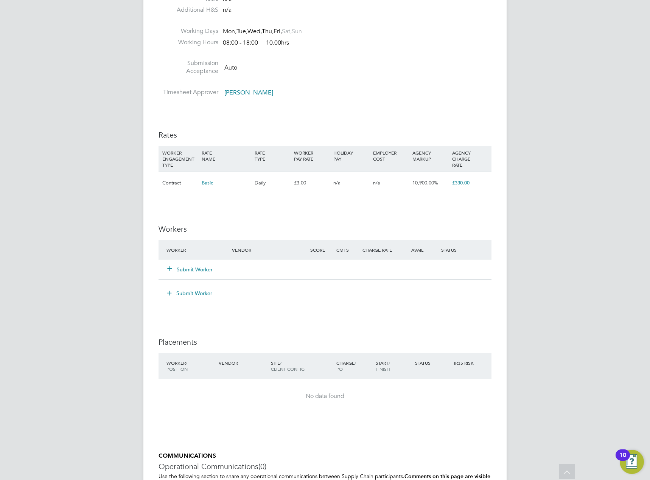 This screenshot has height=480, width=650. I want to click on div: Site, so click(301, 366).